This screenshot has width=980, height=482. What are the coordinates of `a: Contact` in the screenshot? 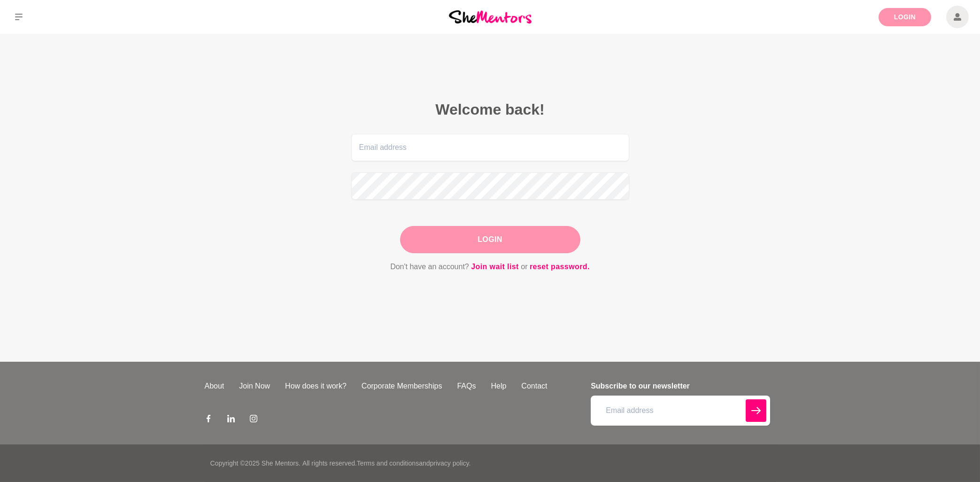 It's located at (534, 386).